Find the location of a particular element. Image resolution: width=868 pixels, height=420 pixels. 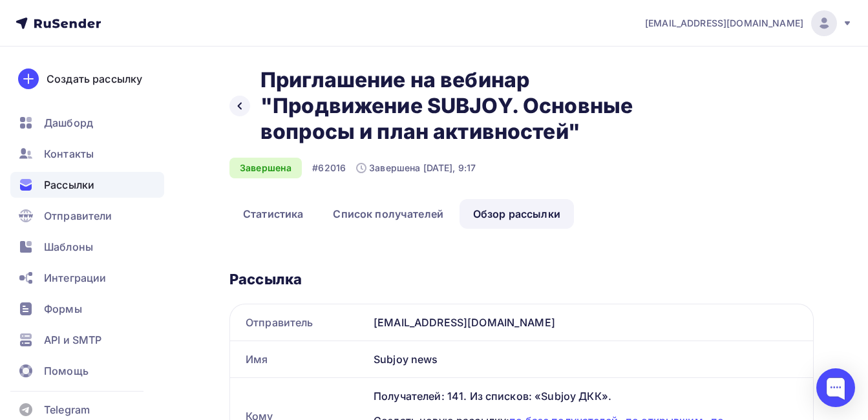

div: Отправитель is located at coordinates (299, 322).